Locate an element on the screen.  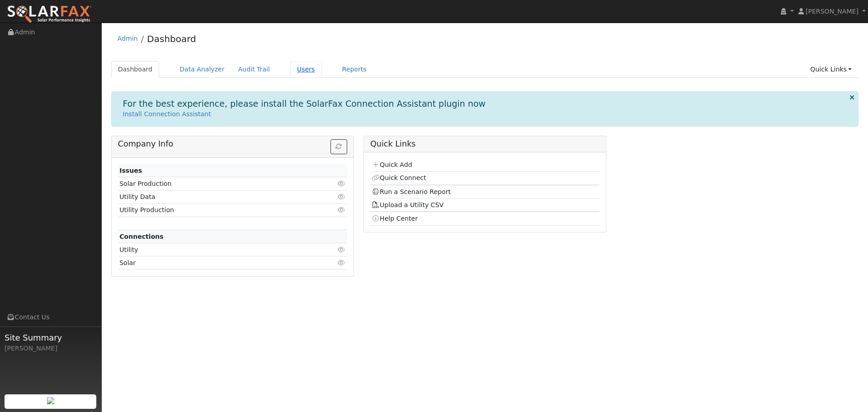
td: Utility is located at coordinates (214, 250).